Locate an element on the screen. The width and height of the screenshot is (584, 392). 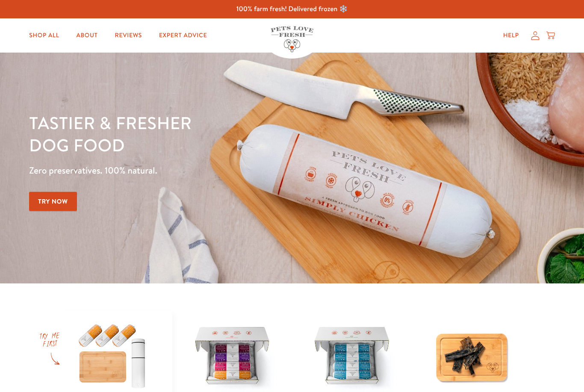
img: Pets Love Fresh is located at coordinates (292, 39).